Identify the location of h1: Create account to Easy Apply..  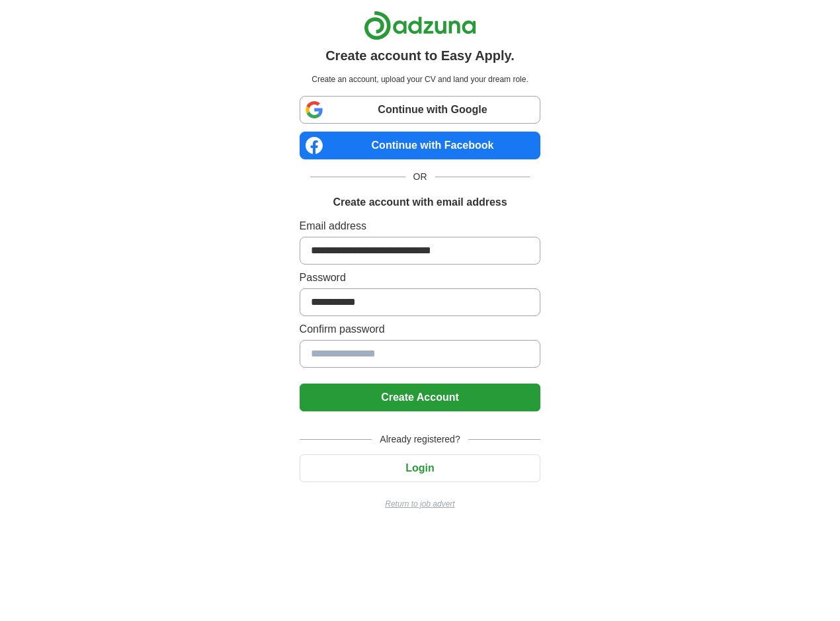
(420, 56).